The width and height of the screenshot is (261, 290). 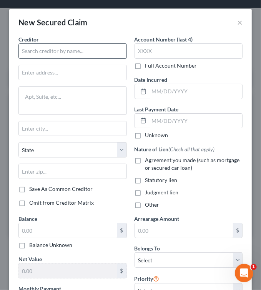 I want to click on span: Other, so click(x=152, y=205).